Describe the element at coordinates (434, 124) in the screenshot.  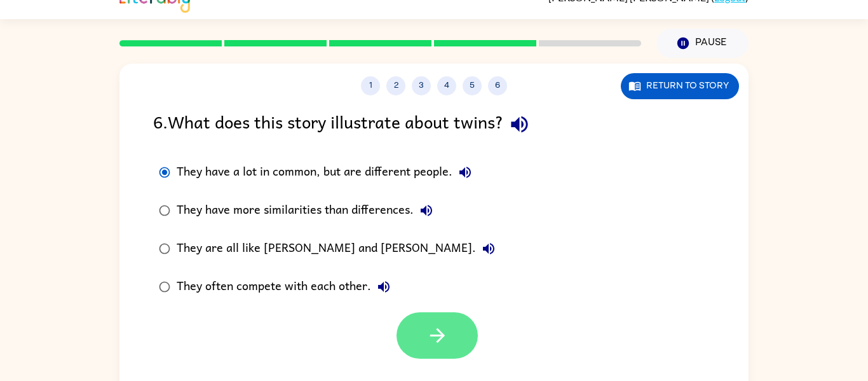
I see `div: 6 . What does this story illustrate about twins?` at that location.